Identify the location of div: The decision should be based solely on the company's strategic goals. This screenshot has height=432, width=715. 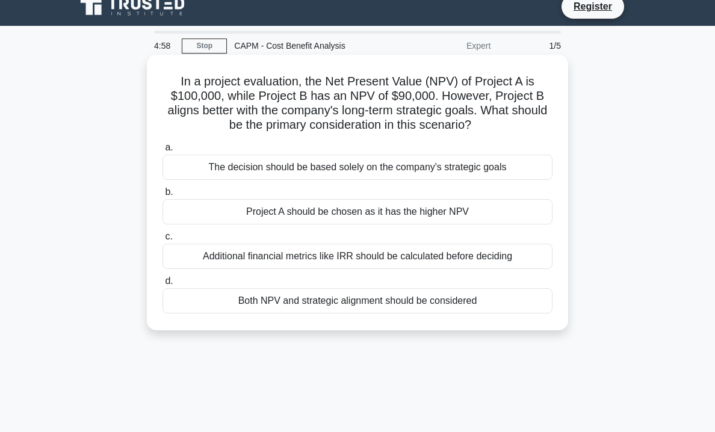
(357, 167).